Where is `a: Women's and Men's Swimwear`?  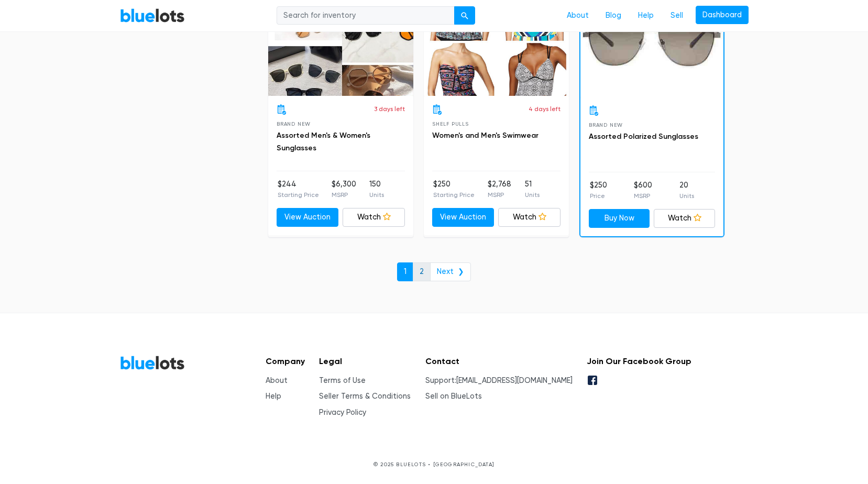
a: Women's and Men's Swimwear is located at coordinates (485, 135).